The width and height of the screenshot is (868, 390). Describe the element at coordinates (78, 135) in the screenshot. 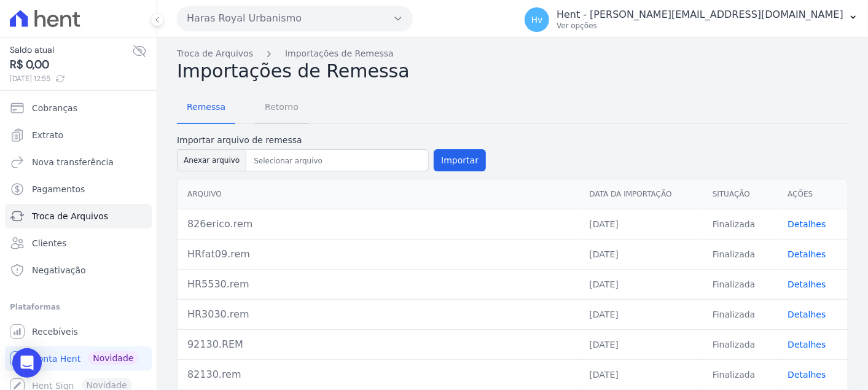

I see `a: Extrato` at that location.